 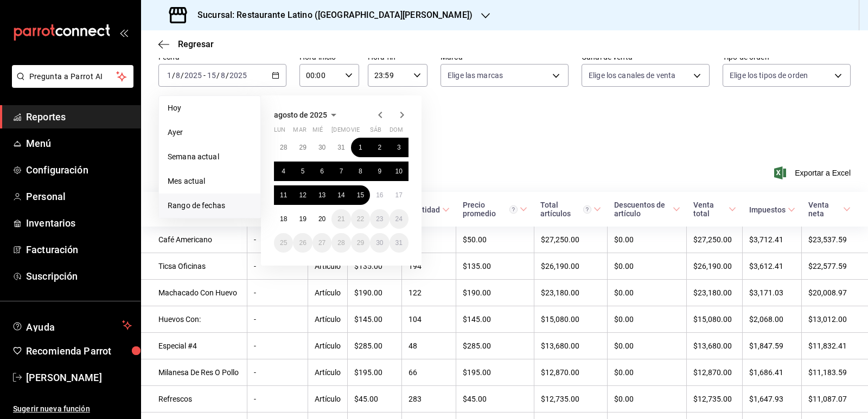 What do you see at coordinates (302, 195) in the screenshot?
I see `button: 12 de agosto de 2025` at bounding box center [302, 195].